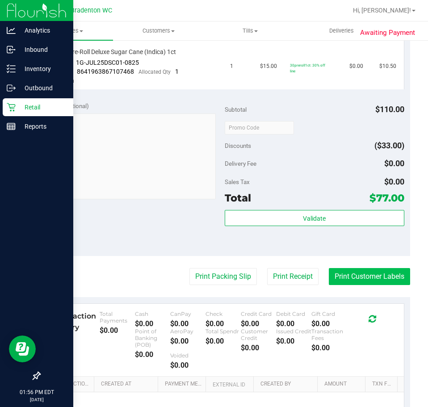  Describe the element at coordinates (315, 218) in the screenshot. I see `button: Validate` at that location.